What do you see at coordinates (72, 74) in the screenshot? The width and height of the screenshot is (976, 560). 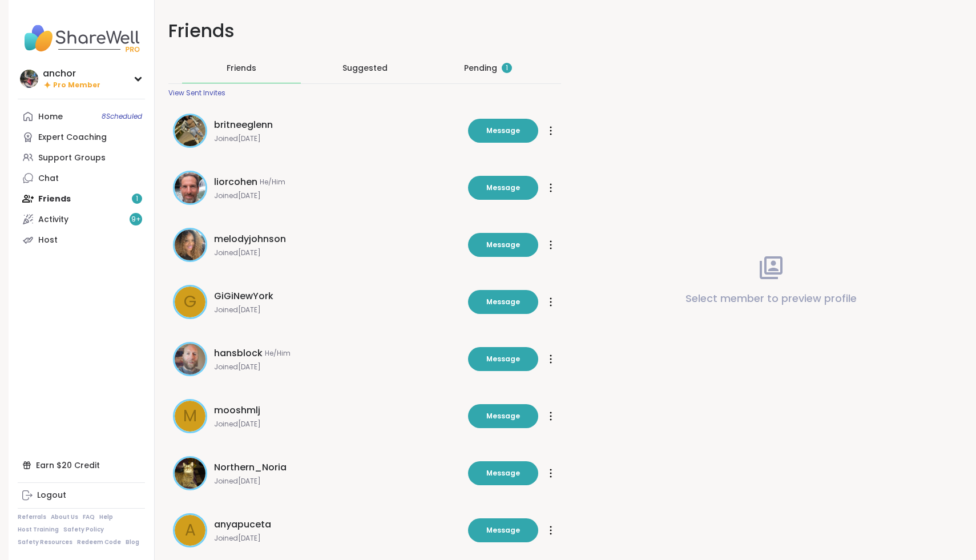 I see `div: anchor` at bounding box center [72, 74].